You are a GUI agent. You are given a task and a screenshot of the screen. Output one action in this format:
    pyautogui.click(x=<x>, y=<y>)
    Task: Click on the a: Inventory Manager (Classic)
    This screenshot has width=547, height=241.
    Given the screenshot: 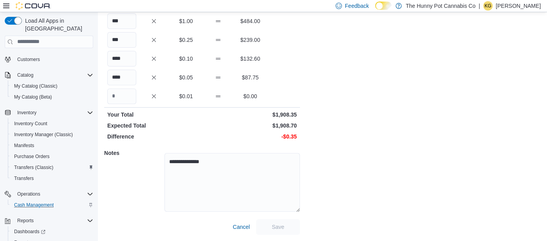 What is the action you would take?
    pyautogui.click(x=43, y=135)
    